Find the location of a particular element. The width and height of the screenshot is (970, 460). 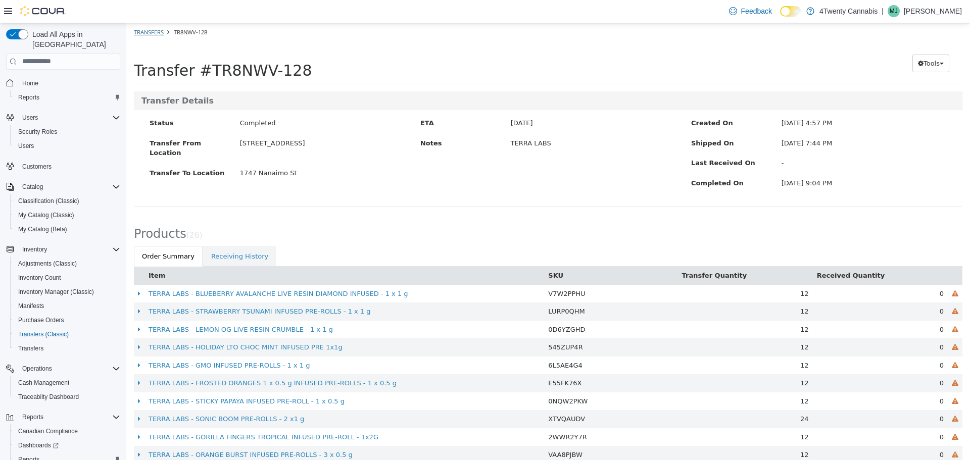

span: Inventory Manager (Classic) is located at coordinates (67, 292).